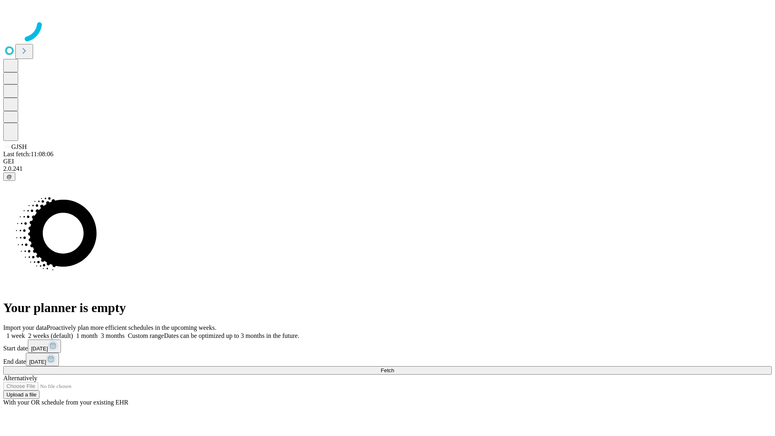 The width and height of the screenshot is (775, 436). Describe the element at coordinates (66, 402) in the screenshot. I see `span: With your OR schedule from your existing EHR` at that location.